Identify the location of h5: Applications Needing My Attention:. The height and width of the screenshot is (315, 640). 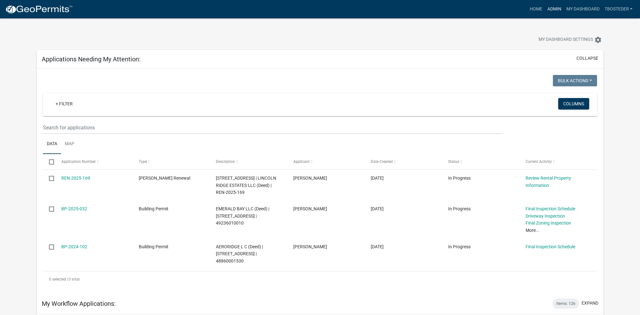
(91, 59).